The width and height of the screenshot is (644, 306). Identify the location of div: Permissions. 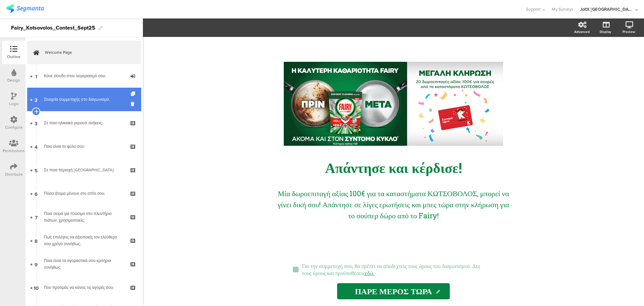
(13, 151).